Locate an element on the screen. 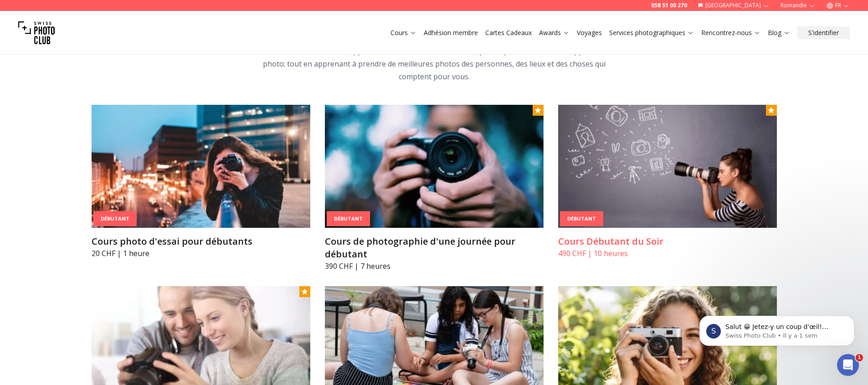 The image size is (868, 385). a: Blog is located at coordinates (779, 33).